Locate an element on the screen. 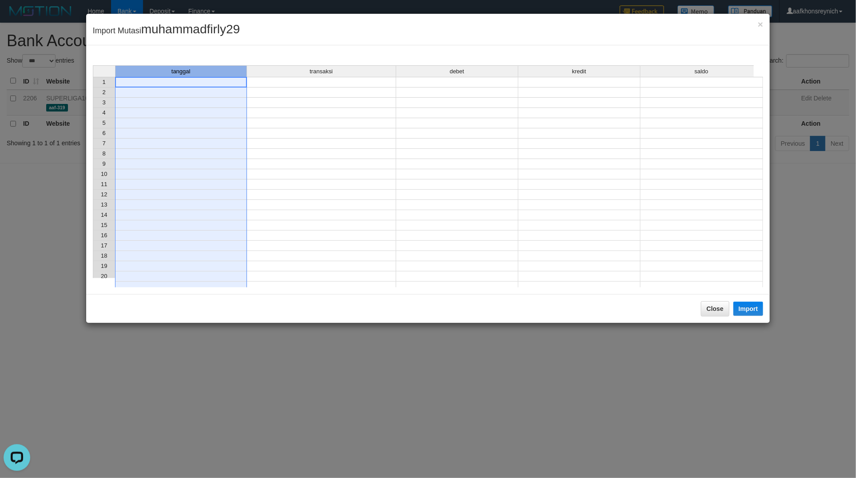  span: debet is located at coordinates (457, 72).